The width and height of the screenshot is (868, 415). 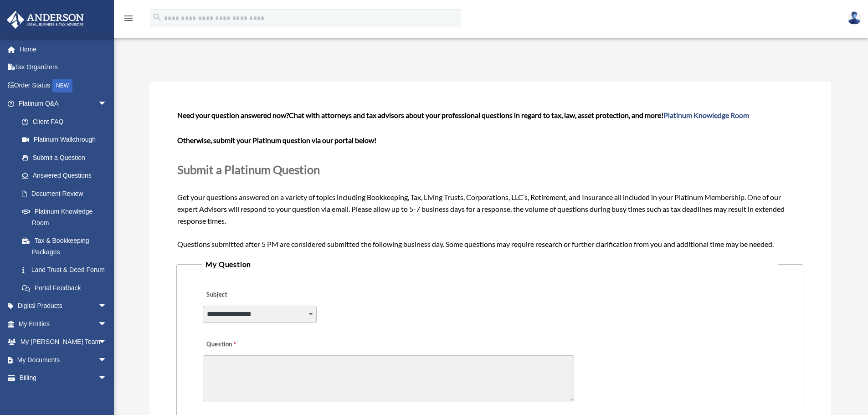 I want to click on a: Digital Productsarrow_drop_down, so click(x=63, y=306).